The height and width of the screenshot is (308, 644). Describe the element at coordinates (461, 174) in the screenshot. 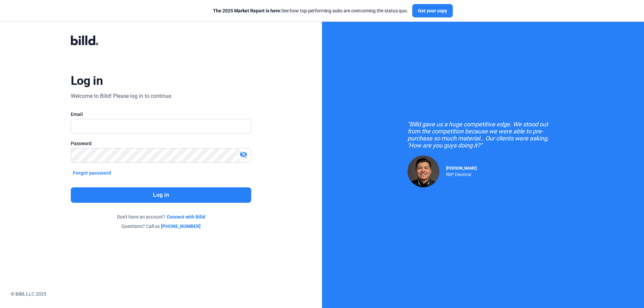

I see `div: RDP Electrical` at that location.